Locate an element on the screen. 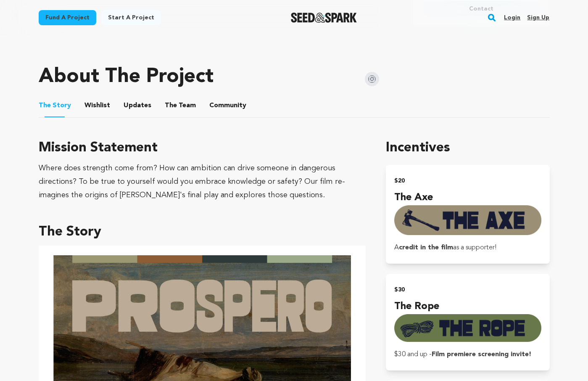 The height and width of the screenshot is (381, 588). a: Seed&Spark Homepage is located at coordinates (324, 18).